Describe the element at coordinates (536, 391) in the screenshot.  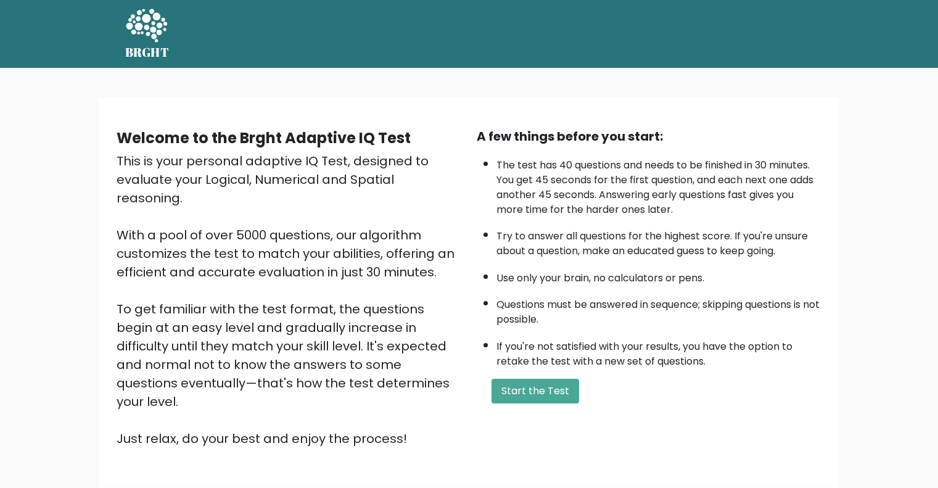
I see `button: Start the Test` at that location.